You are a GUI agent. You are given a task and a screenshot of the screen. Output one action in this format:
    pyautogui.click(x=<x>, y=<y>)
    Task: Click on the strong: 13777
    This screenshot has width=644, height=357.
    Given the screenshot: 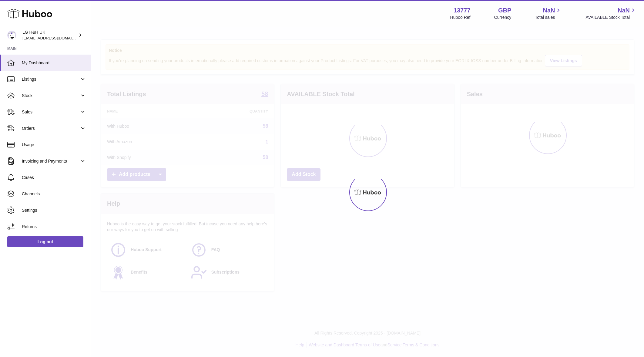 What is the action you would take?
    pyautogui.click(x=462, y=11)
    